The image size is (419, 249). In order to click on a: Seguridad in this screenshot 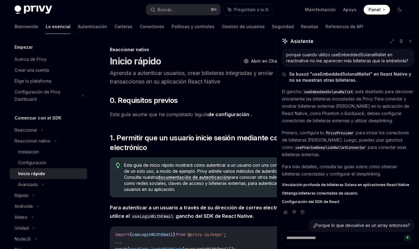, I will do `click(283, 27)`.